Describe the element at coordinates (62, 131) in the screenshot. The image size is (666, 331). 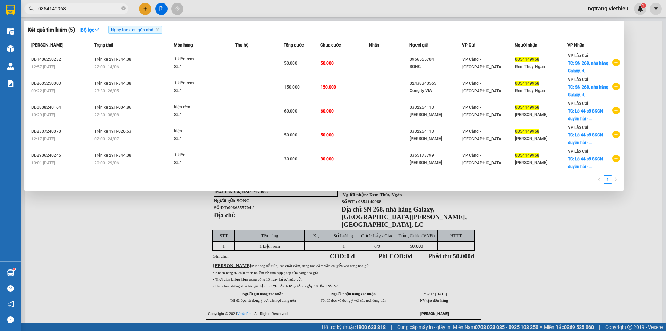
I see `div: BD2307240070` at that location.